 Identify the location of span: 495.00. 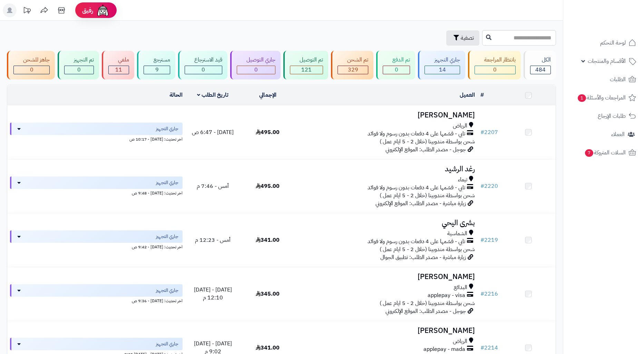
(268, 187).